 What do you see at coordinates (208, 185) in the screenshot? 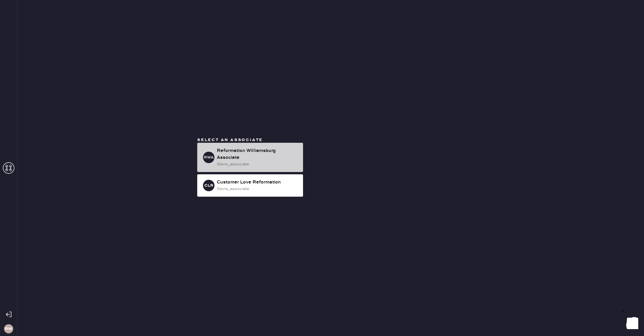
I see `h3: CLR` at bounding box center [208, 185].